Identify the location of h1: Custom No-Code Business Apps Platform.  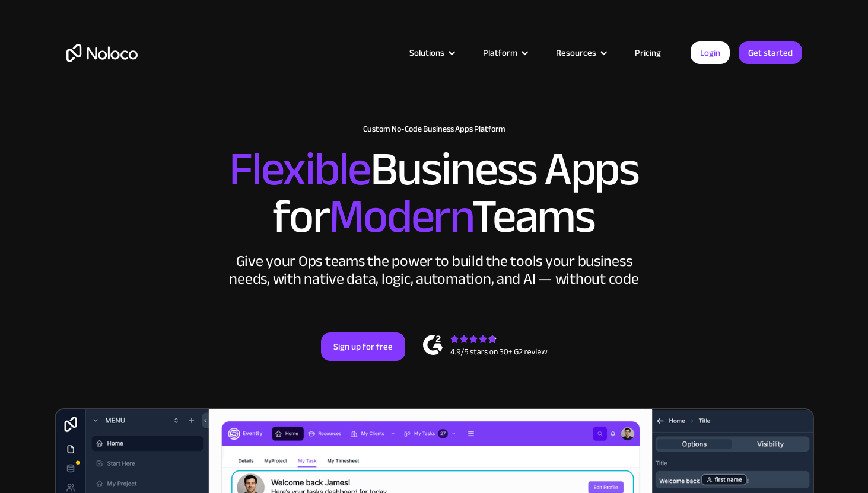
(434, 129).